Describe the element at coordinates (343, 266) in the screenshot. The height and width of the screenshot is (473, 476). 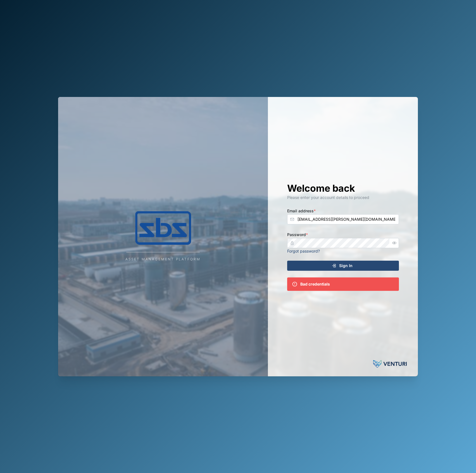
I see `button: Sign In` at that location.